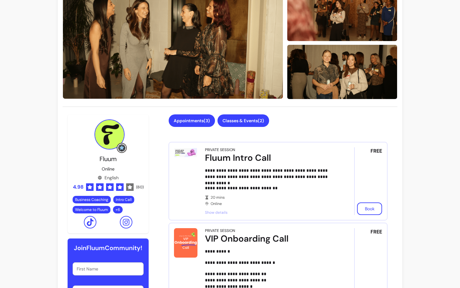 This screenshot has height=288, width=460. I want to click on span: Intro Call, so click(124, 199).